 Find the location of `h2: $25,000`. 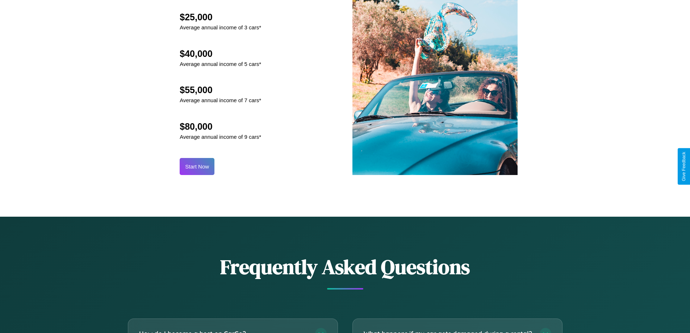

h2: $25,000 is located at coordinates (220, 17).